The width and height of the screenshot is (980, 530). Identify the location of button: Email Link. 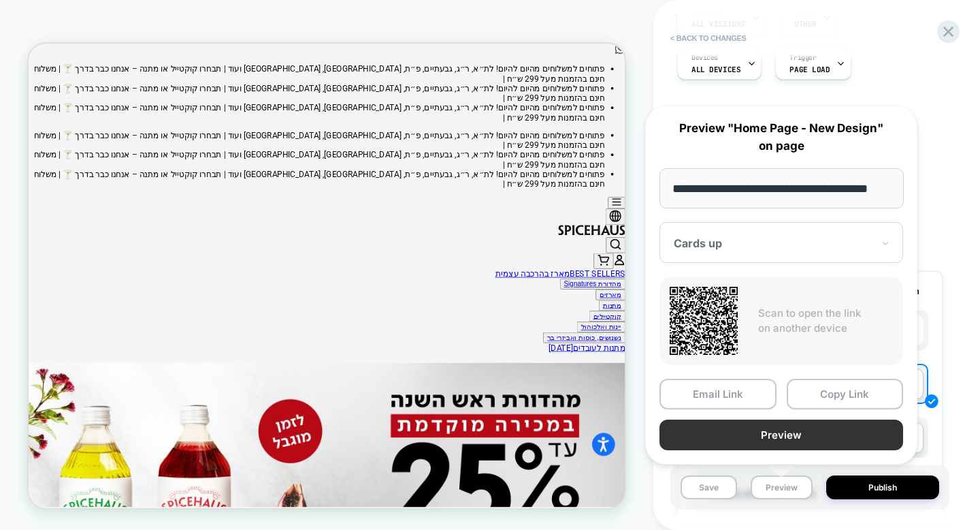
(718, 393).